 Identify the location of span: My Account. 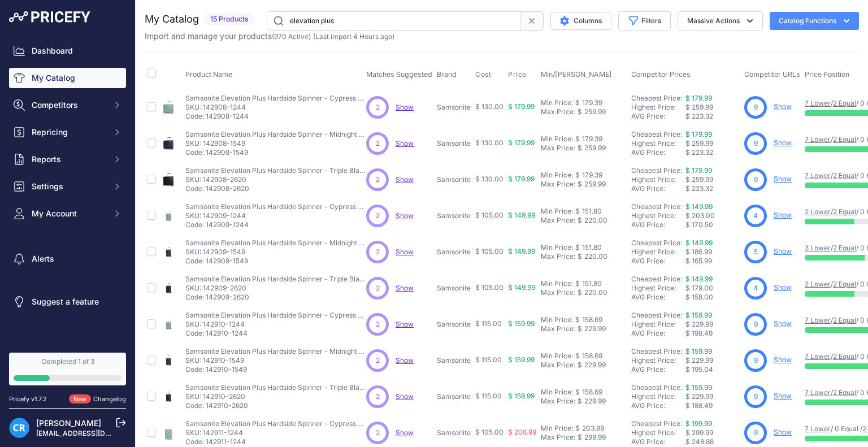
(68, 213).